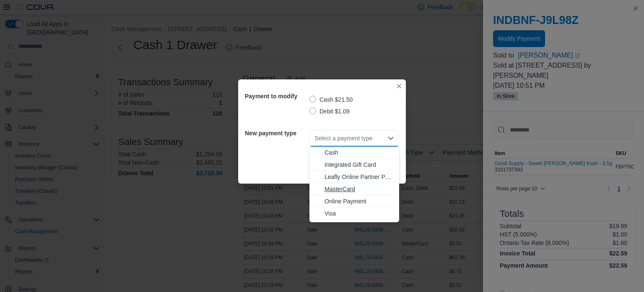 This screenshot has width=644, height=292. Describe the element at coordinates (354, 189) in the screenshot. I see `button: MasterCard` at that location.